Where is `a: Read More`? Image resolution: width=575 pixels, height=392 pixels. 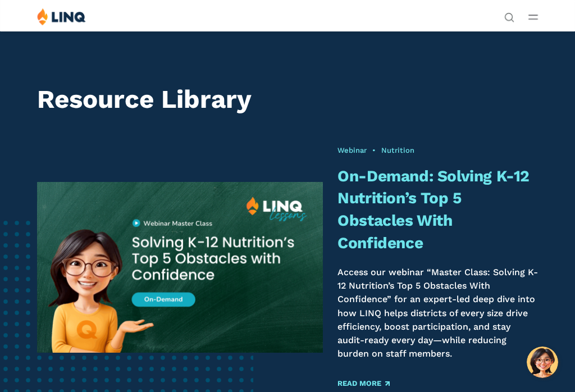
a: Read More is located at coordinates (364, 383).